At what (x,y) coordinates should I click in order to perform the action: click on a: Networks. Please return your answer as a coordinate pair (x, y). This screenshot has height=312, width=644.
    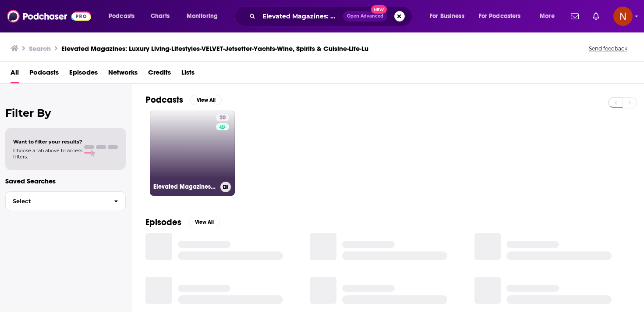
    Looking at the image, I should click on (122, 74).